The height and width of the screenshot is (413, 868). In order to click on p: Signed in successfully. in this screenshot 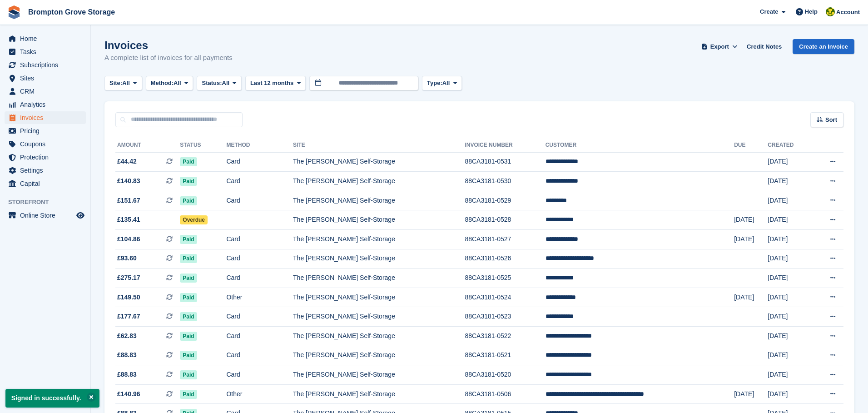, I will do `click(52, 398)`.